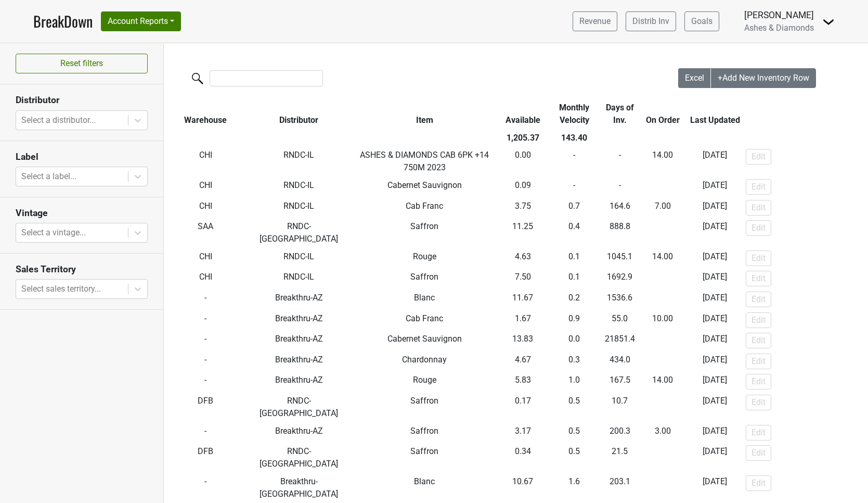 This screenshot has height=503, width=868. Describe the element at coordinates (694, 77) in the screenshot. I see `span: Excel` at that location.